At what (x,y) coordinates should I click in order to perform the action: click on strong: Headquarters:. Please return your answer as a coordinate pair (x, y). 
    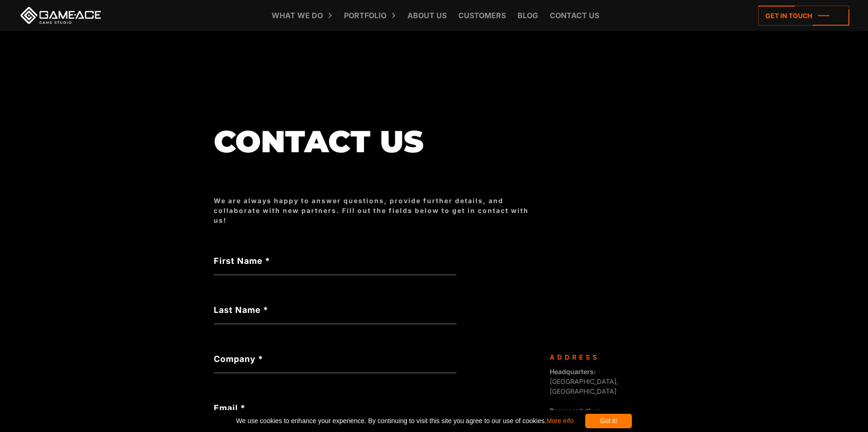
    Looking at the image, I should click on (573, 372).